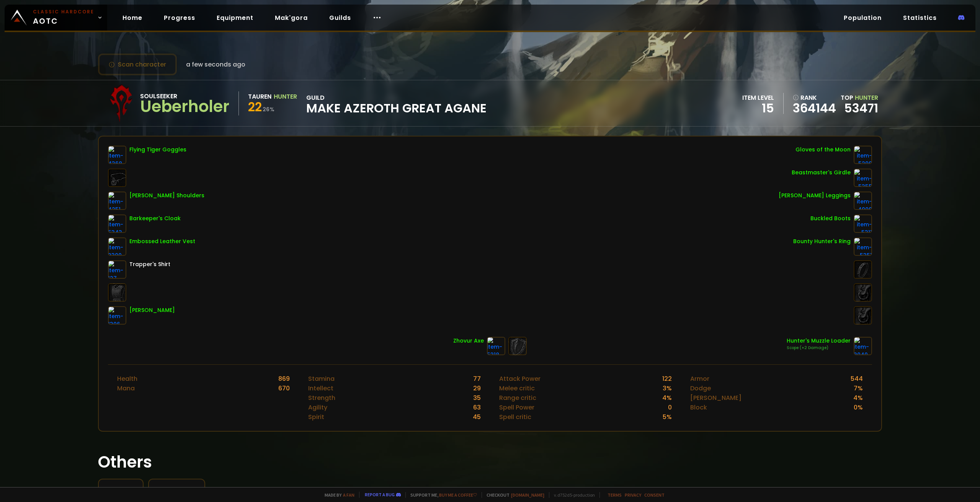 This screenshot has width=980, height=502. Describe the element at coordinates (477, 398) in the screenshot. I see `div: 35` at that location.